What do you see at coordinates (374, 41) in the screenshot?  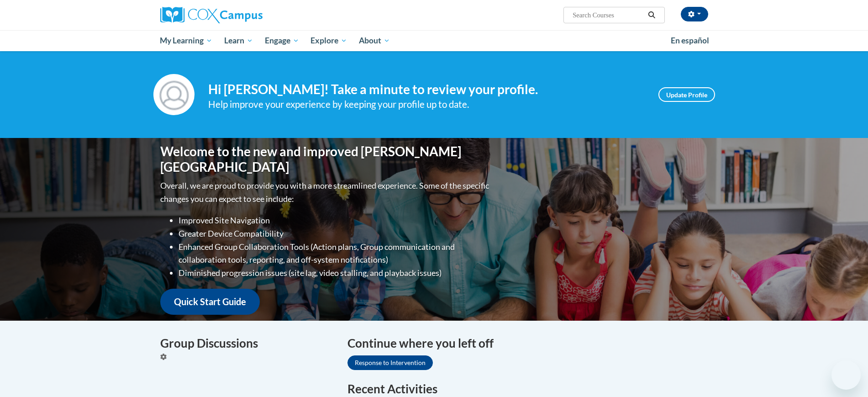 I see `span: About` at bounding box center [374, 41].